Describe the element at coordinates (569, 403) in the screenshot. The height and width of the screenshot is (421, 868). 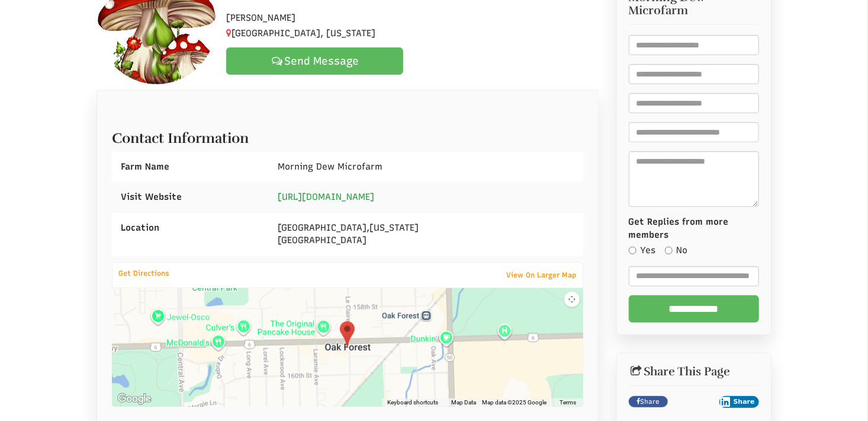
I see `a: Terms (opens in new tab)` at that location.